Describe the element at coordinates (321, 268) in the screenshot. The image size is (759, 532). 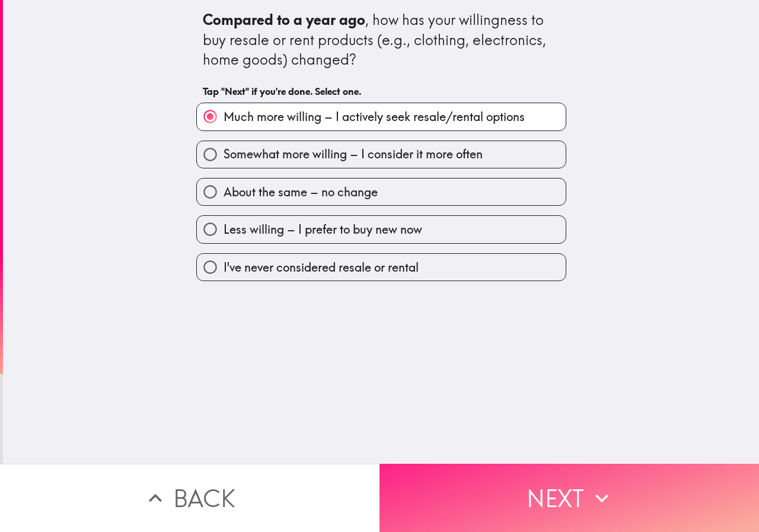
I see `span: I've never considered resale or rental` at that location.